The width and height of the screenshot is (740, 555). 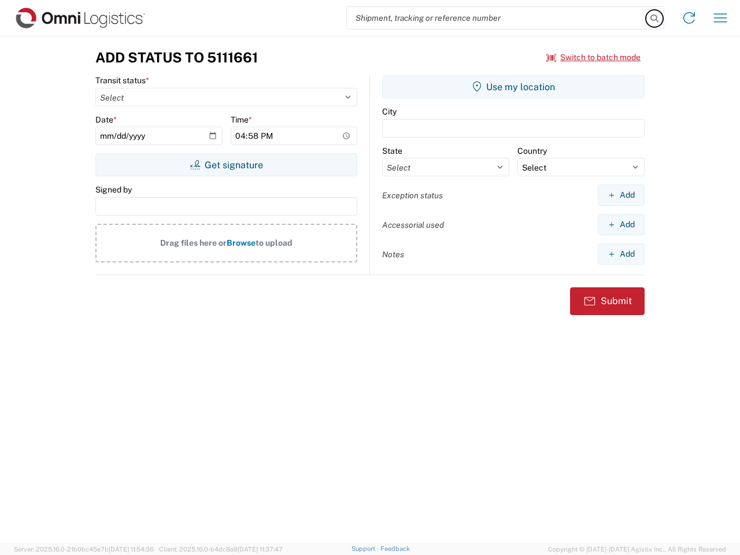 I want to click on label: Country, so click(x=532, y=151).